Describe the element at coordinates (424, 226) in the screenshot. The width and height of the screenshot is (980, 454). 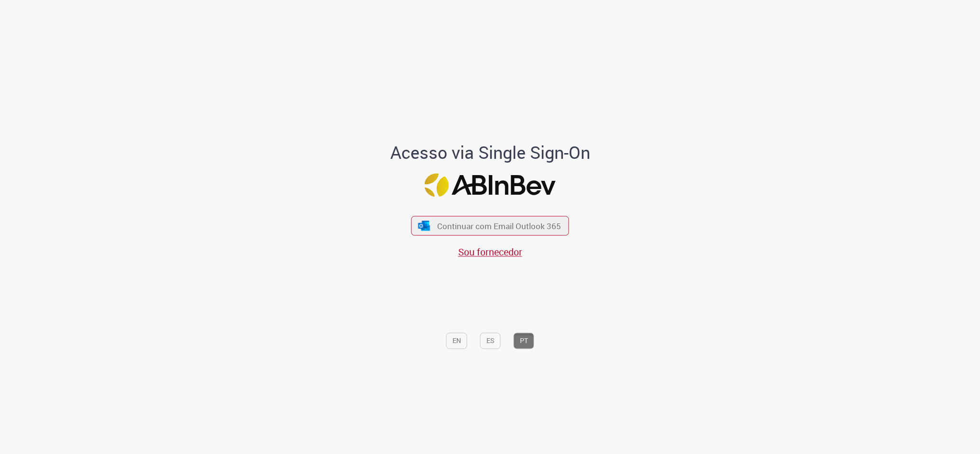
I see `img: ícone Azure/Microsoft 360` at that location.